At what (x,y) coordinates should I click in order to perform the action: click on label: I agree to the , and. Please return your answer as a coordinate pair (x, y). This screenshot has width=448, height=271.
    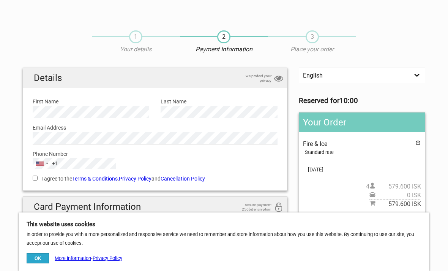
    Looking at the image, I should click on (155, 179).